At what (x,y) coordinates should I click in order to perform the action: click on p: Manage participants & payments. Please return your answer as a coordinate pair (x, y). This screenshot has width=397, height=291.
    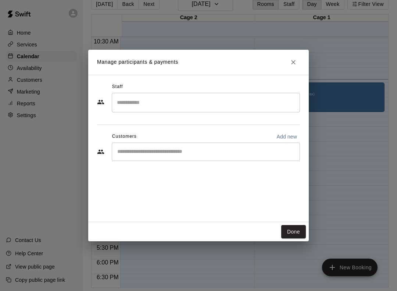
    Looking at the image, I should click on (138, 62).